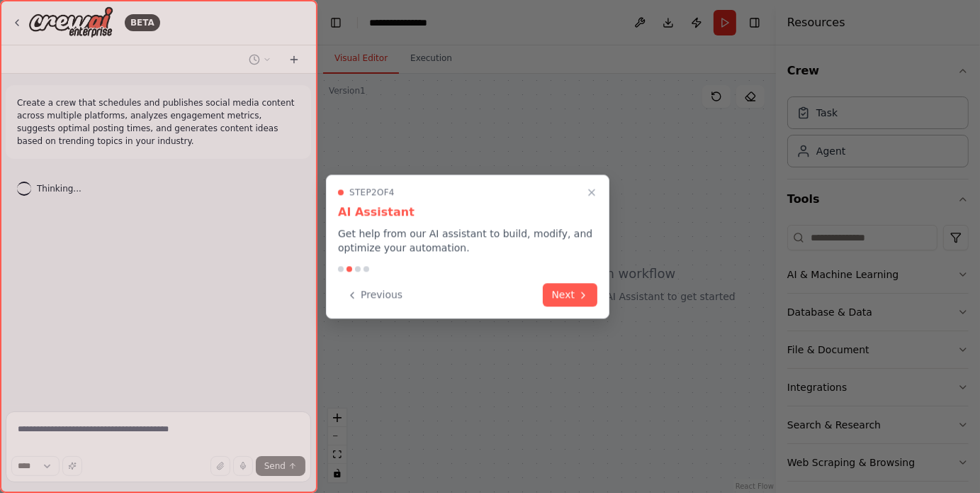 This screenshot has width=980, height=493. I want to click on button: Next, so click(570, 294).